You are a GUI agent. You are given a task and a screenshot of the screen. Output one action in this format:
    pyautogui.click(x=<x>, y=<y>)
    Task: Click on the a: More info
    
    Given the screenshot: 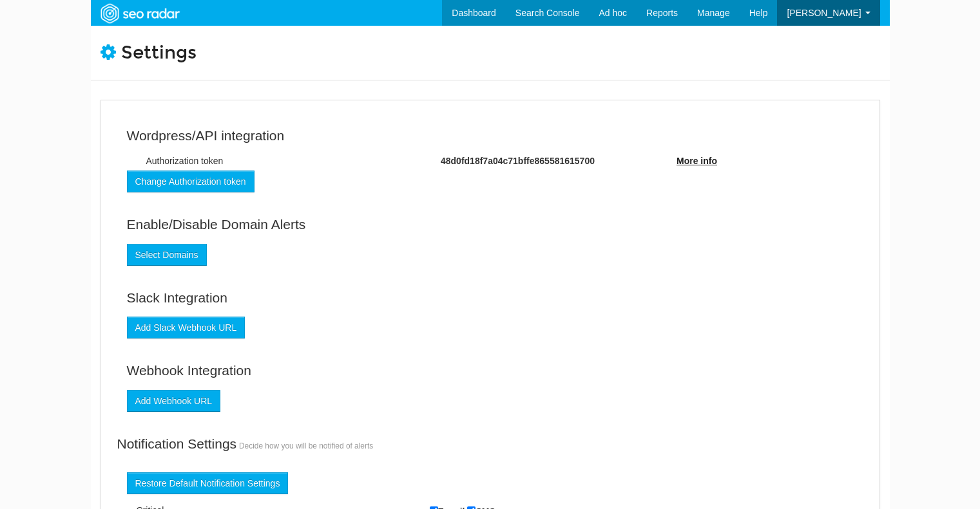 What is the action you would take?
    pyautogui.click(x=696, y=161)
    